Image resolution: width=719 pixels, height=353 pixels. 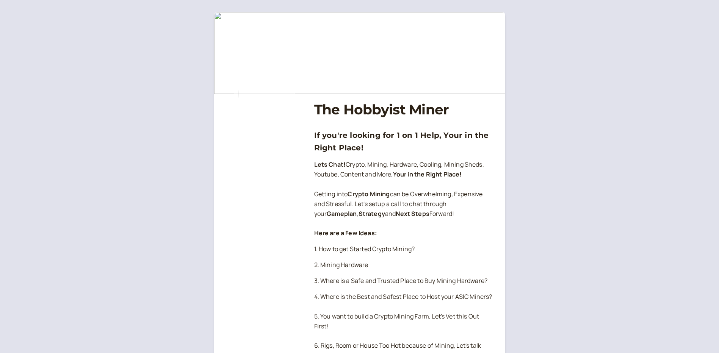 What do you see at coordinates (404, 110) in the screenshot?
I see `h1: The Hobbyist Miner` at bounding box center [404, 110].